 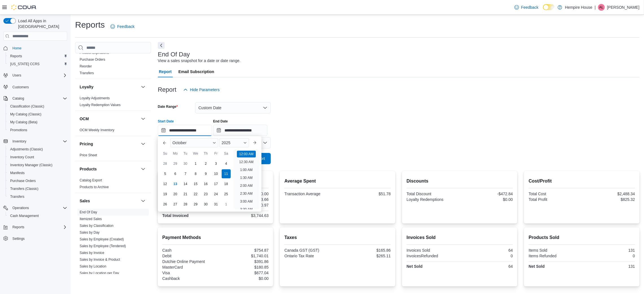 What do you see at coordinates (88, 212) in the screenshot?
I see `a: End Of Day` at bounding box center [88, 212].